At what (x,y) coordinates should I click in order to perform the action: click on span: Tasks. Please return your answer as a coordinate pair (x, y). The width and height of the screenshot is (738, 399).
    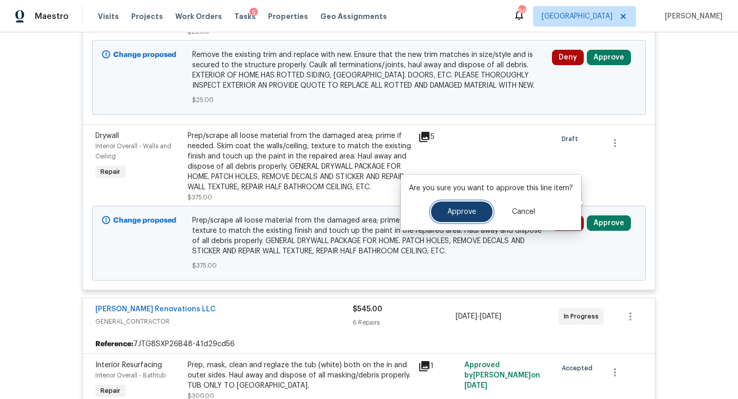
    Looking at the image, I should click on (245, 16).